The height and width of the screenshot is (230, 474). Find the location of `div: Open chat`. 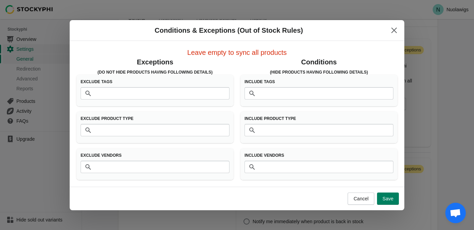

div: Open chat is located at coordinates (455, 213).